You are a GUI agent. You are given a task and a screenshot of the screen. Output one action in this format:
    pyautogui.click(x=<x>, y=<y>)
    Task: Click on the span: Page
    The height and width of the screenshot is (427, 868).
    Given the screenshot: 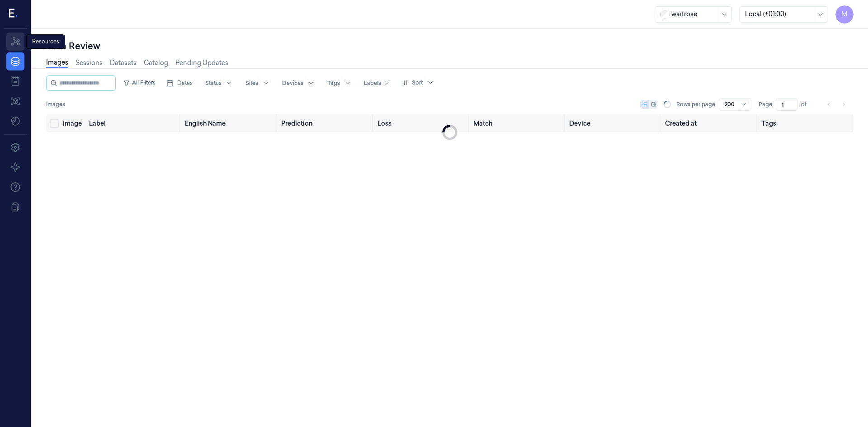 What is the action you would take?
    pyautogui.click(x=765, y=105)
    